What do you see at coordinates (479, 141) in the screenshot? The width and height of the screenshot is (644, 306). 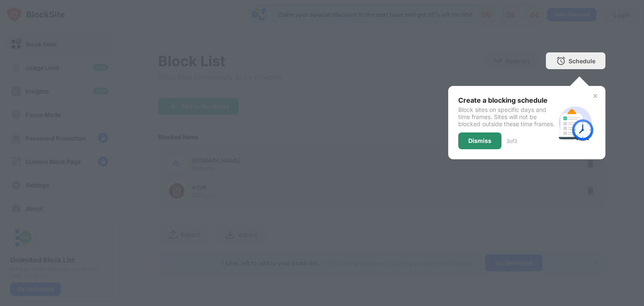 I see `div: Dismiss` at bounding box center [479, 141].